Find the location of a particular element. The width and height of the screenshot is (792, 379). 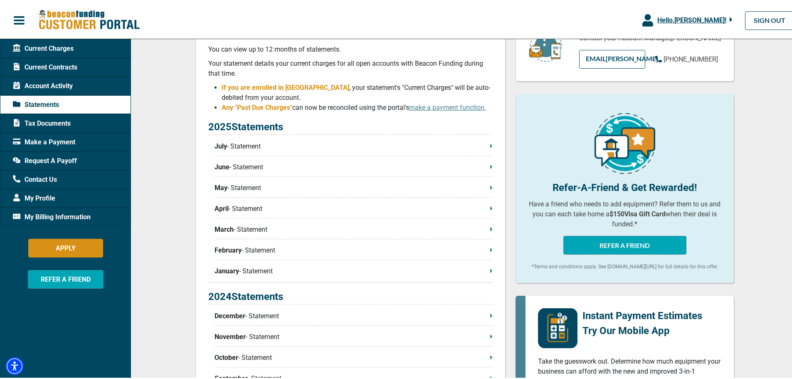

p: Refer-A-Friend & Get Rewarded! is located at coordinates (625, 186).